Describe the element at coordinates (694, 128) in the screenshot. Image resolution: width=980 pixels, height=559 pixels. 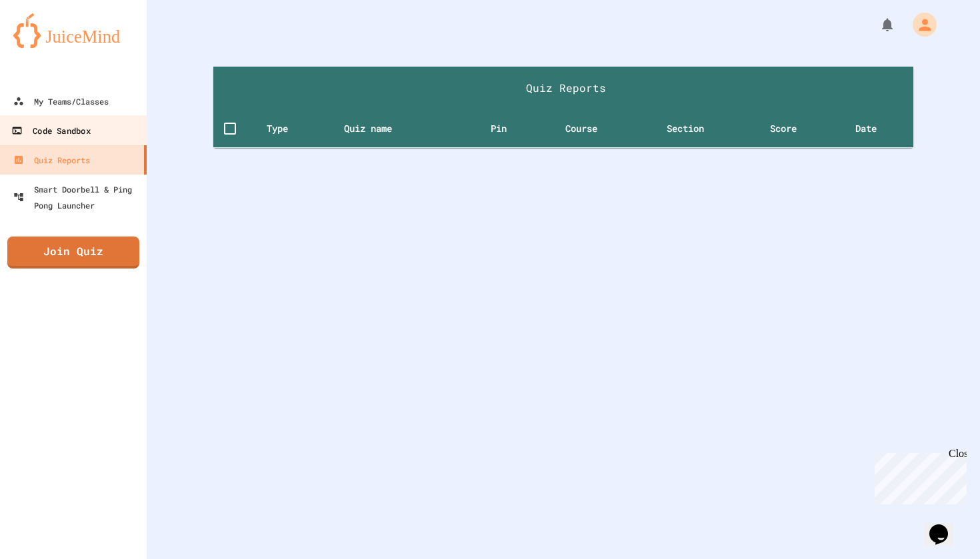
I see `span: Section` at that location.